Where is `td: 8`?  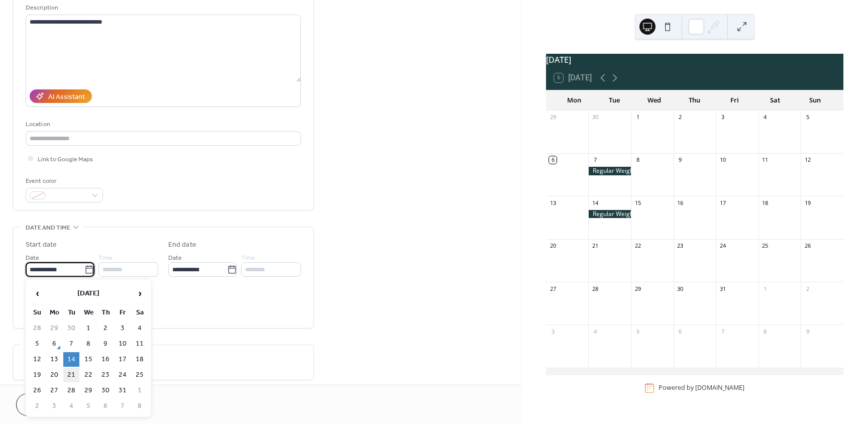
td: 8 is located at coordinates (140, 406).